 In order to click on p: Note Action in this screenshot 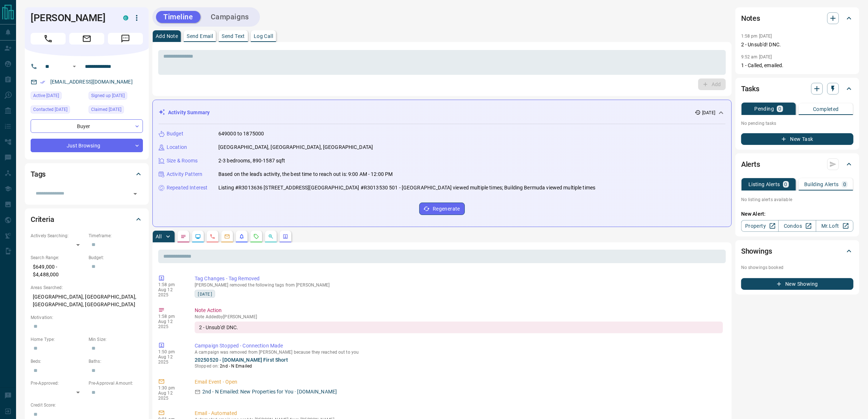, I will do `click(459, 310)`.